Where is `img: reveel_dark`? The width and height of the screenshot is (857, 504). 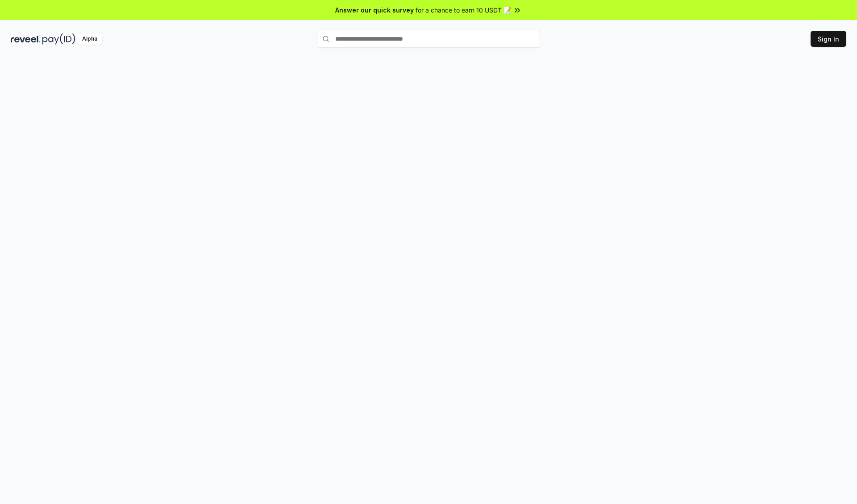 img: reveel_dark is located at coordinates (25, 39).